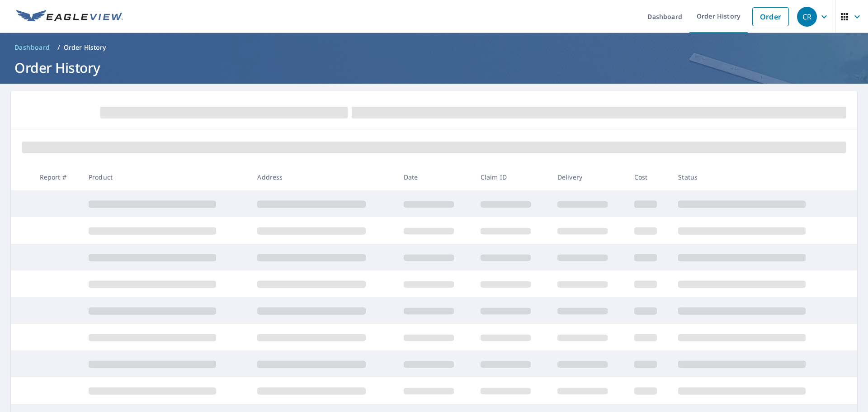 The width and height of the screenshot is (868, 412). Describe the element at coordinates (434, 48) in the screenshot. I see `nav: breadcrumb` at that location.